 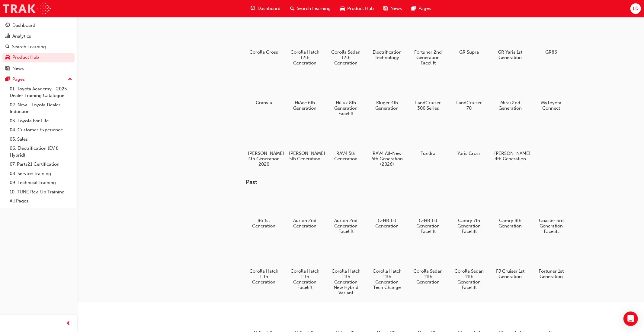 I want to click on a: LandCruiser 70, so click(x=469, y=93).